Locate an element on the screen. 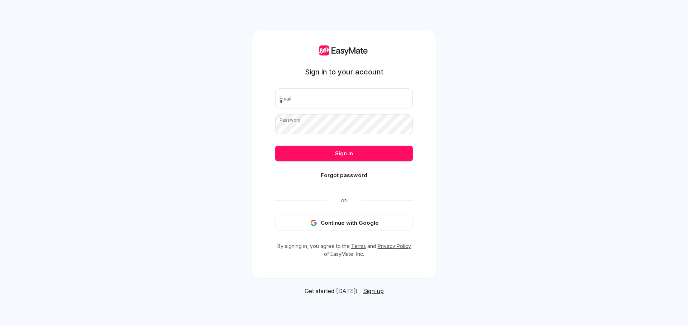  a: Terms is located at coordinates (358, 246).